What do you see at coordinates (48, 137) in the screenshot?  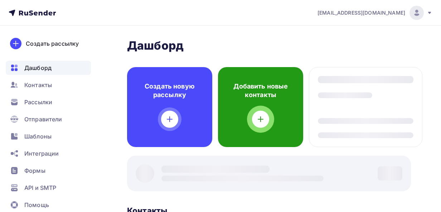 I see `a: Шаблоны` at bounding box center [48, 137].